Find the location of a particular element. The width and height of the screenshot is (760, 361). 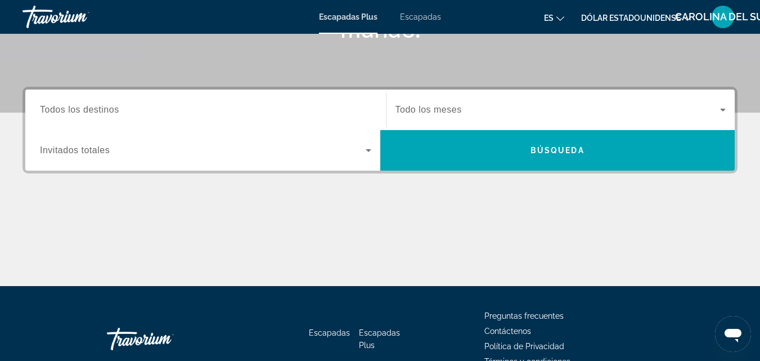

a: Travorium is located at coordinates (79, 17).